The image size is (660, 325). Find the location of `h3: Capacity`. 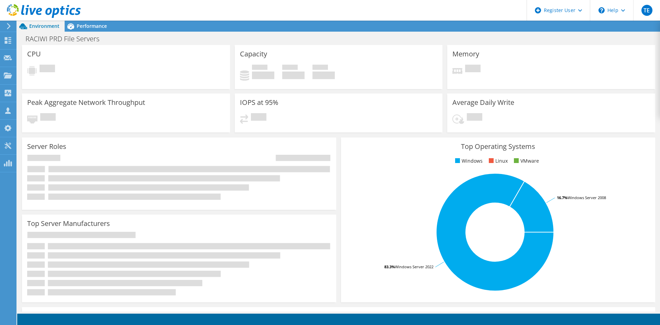

h3: Capacity is located at coordinates (253, 54).